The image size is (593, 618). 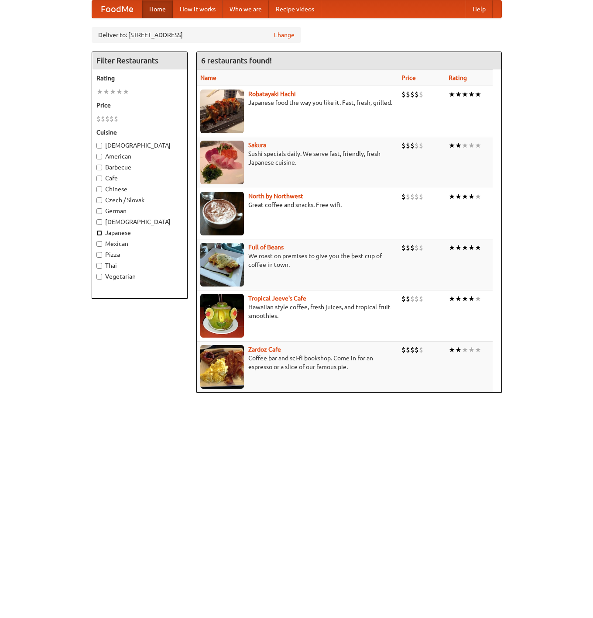 What do you see at coordinates (140, 189) in the screenshot?
I see `label: Chinese` at bounding box center [140, 189].